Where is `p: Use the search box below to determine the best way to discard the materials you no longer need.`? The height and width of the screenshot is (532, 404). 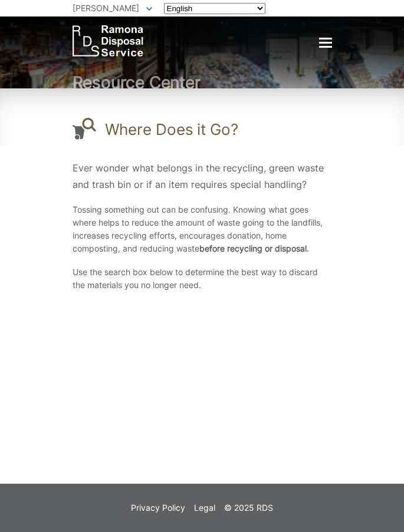
p: Use the search box below to determine the best way to discard the materials you no longer need. is located at coordinates (202, 279).